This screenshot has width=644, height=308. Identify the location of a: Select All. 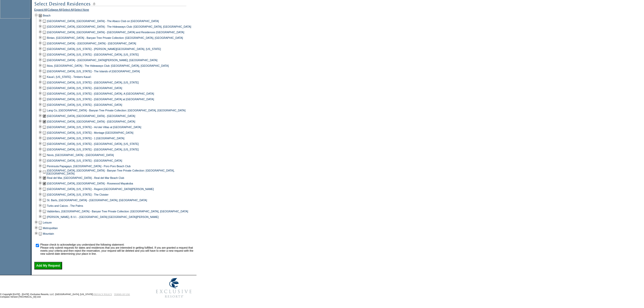
(68, 10).